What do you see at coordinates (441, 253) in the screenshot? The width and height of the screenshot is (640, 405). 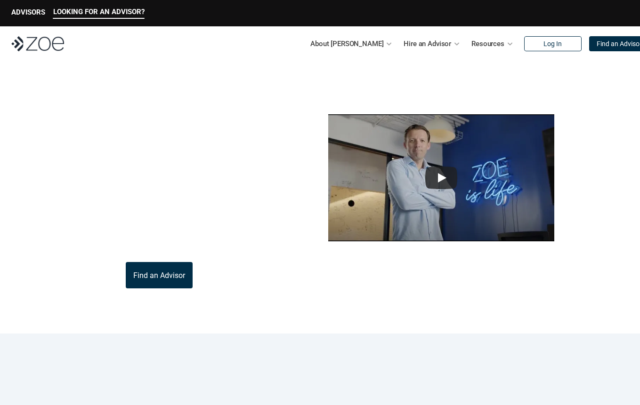 I see `p: This video is not investment advice and should not be relied on for such advice or as a substitut...` at bounding box center [441, 253].